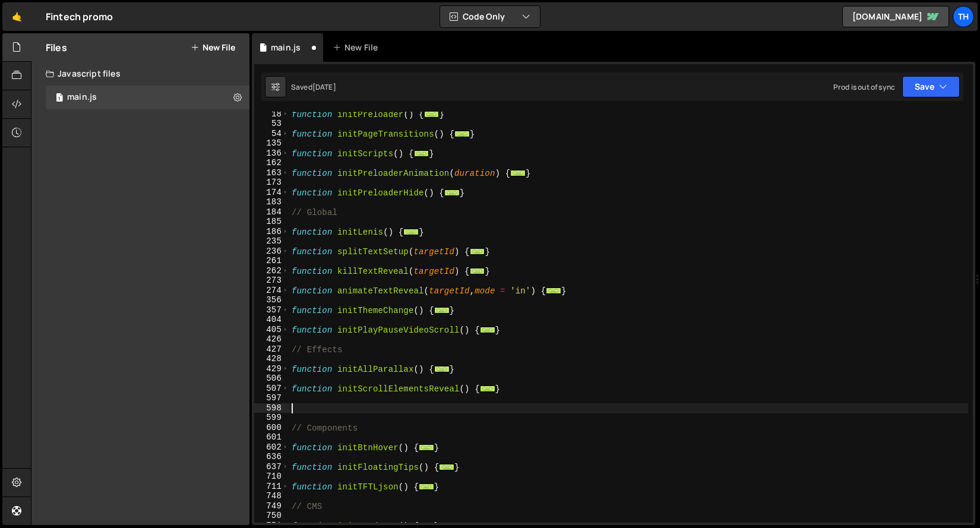 The height and width of the screenshot is (528, 980). Describe the element at coordinates (271, 221) in the screenshot. I see `div: 185` at that location.